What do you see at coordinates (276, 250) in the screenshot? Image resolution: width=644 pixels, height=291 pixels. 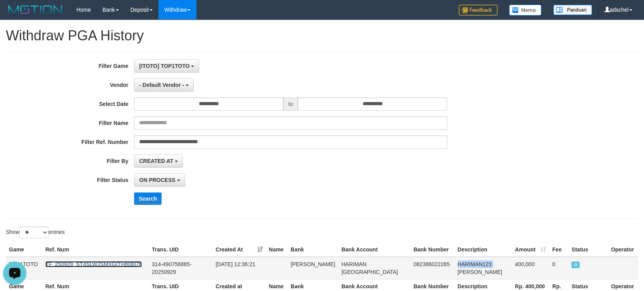 I see `th: Name` at bounding box center [276, 250].